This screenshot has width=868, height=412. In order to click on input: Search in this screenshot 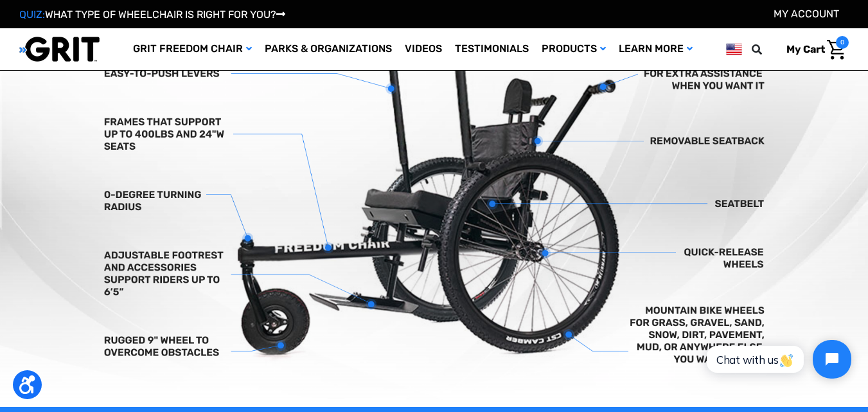, I will do `click(768, 49)`.